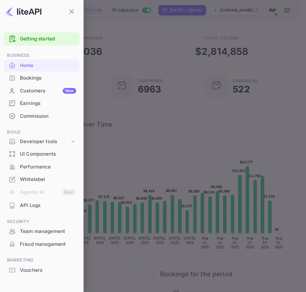 This screenshot has width=306, height=292. Describe the element at coordinates (41, 154) in the screenshot. I see `a: UI Components` at that location.